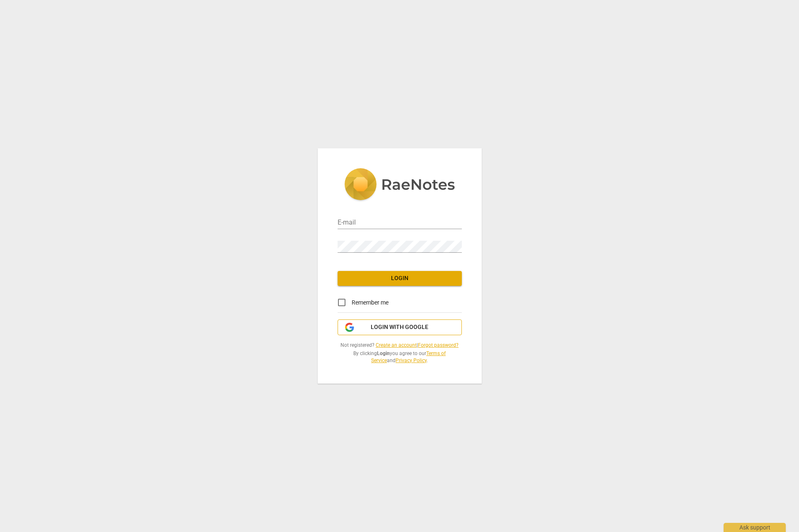 This screenshot has height=532, width=799. I want to click on span: Login with Google, so click(400, 327).